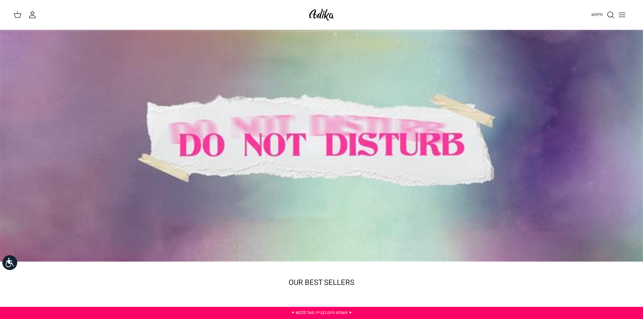  I want to click on span: OUR BEST SELLERS, so click(321, 282).